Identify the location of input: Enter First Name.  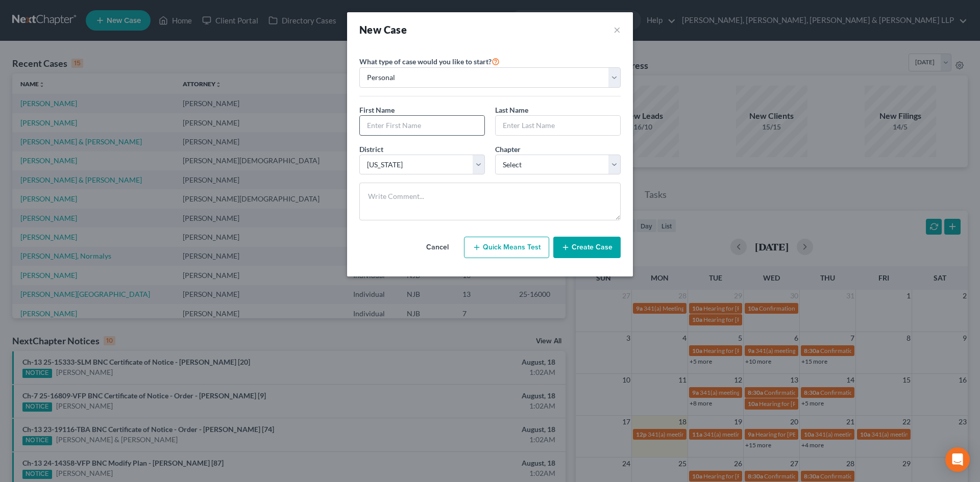
(422, 126).